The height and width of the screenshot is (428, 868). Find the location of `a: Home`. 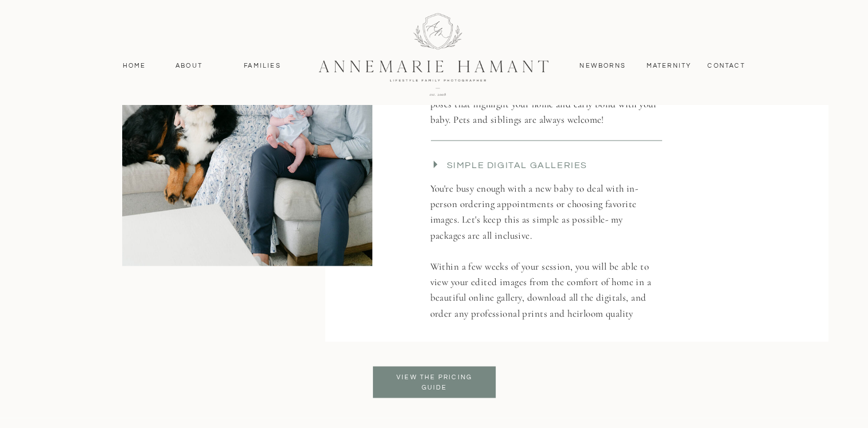

a: Home is located at coordinates (134, 66).